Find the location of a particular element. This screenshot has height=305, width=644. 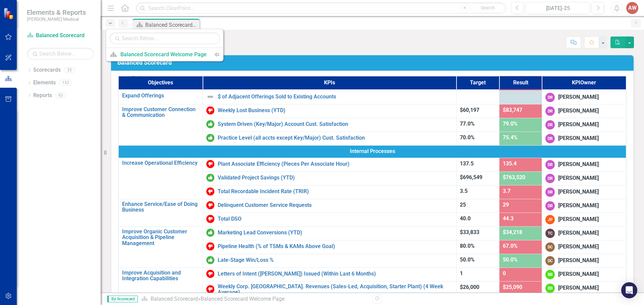

a: Elements is located at coordinates (44, 83).